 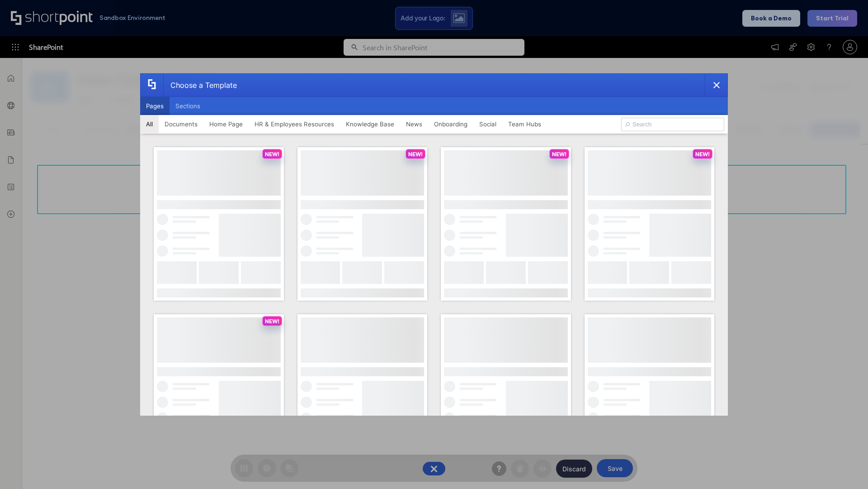 I want to click on div: Choose a Template, so click(x=200, y=85).